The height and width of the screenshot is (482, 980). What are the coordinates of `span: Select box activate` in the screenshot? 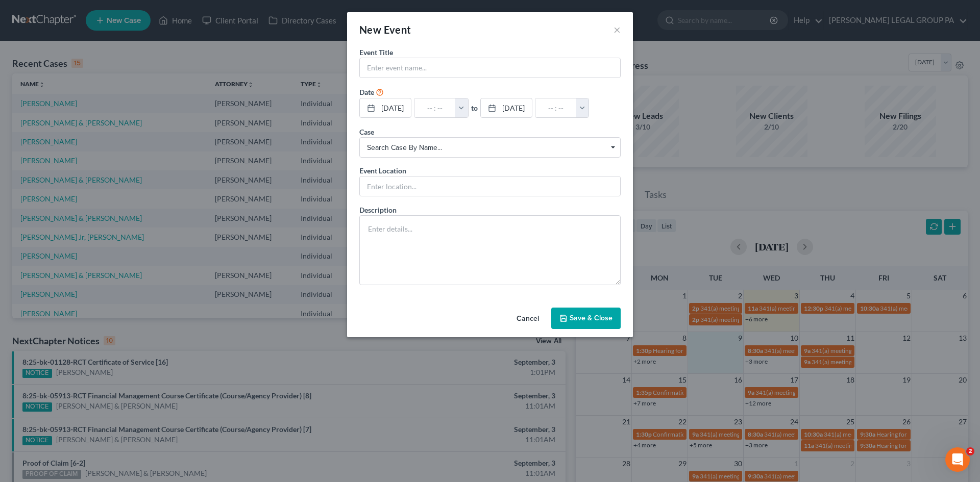 It's located at (490, 147).